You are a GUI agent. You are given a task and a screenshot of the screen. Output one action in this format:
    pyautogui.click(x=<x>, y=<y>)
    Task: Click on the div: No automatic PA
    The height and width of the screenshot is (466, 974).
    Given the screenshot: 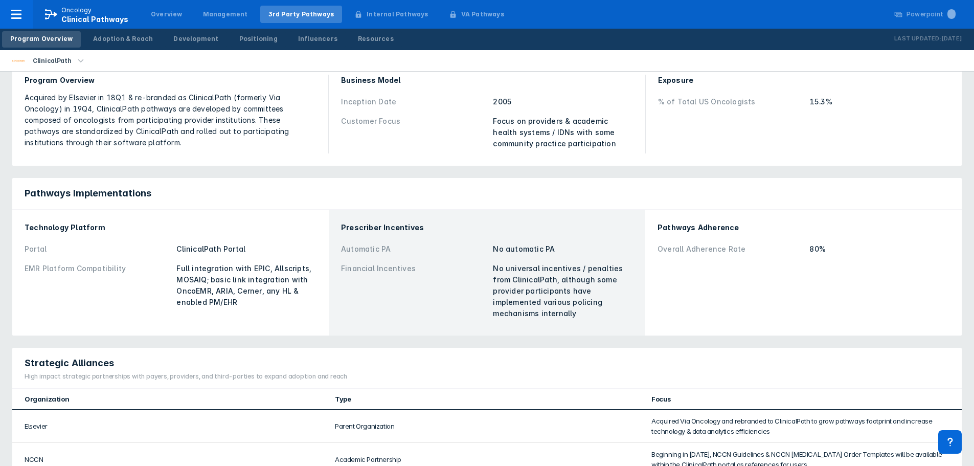 What is the action you would take?
    pyautogui.click(x=563, y=249)
    